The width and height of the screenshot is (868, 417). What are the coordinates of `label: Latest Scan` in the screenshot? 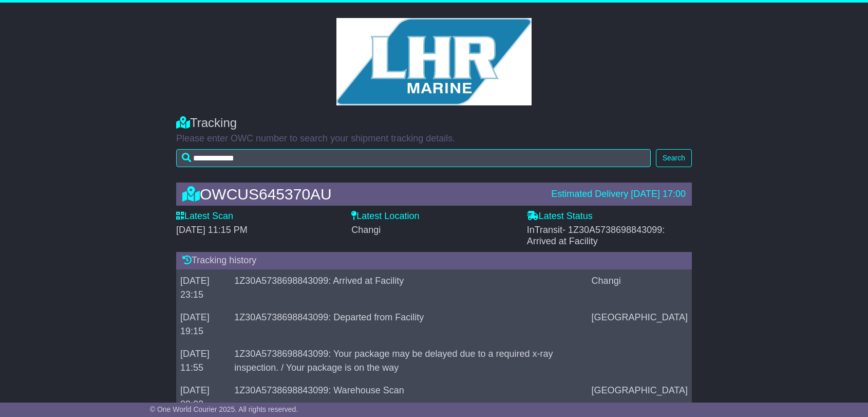 It's located at (204, 216).